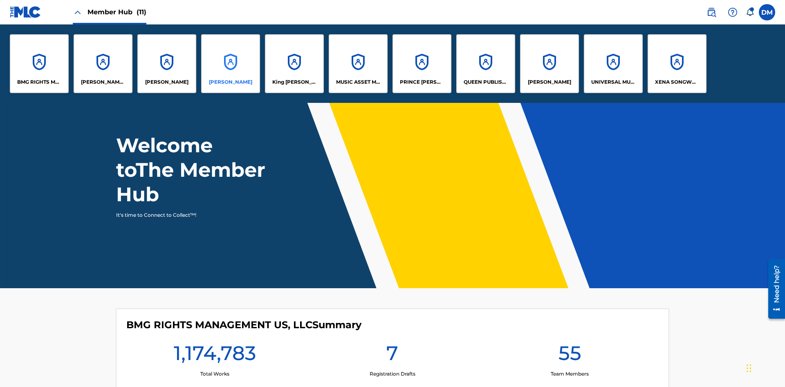 This screenshot has width=785, height=387. Describe the element at coordinates (103, 82) in the screenshot. I see `p: CLEO SONGWRITER` at that location.